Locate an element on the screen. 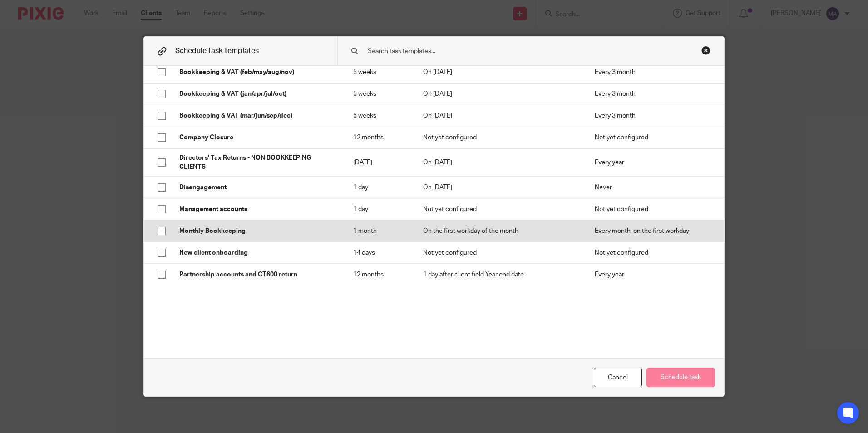 The height and width of the screenshot is (433, 868). p: Company Closure is located at coordinates (257, 137).